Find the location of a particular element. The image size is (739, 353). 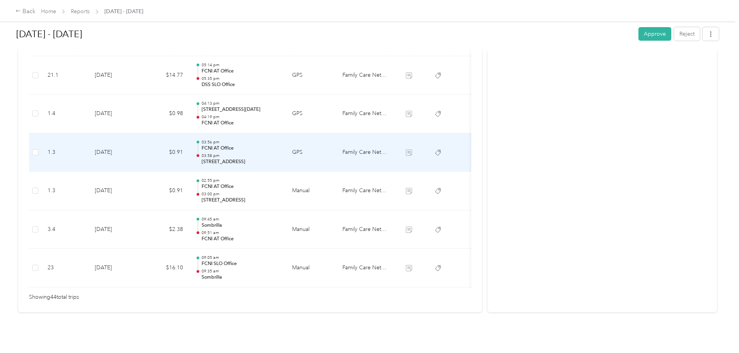

button: Reject is located at coordinates (687, 34).